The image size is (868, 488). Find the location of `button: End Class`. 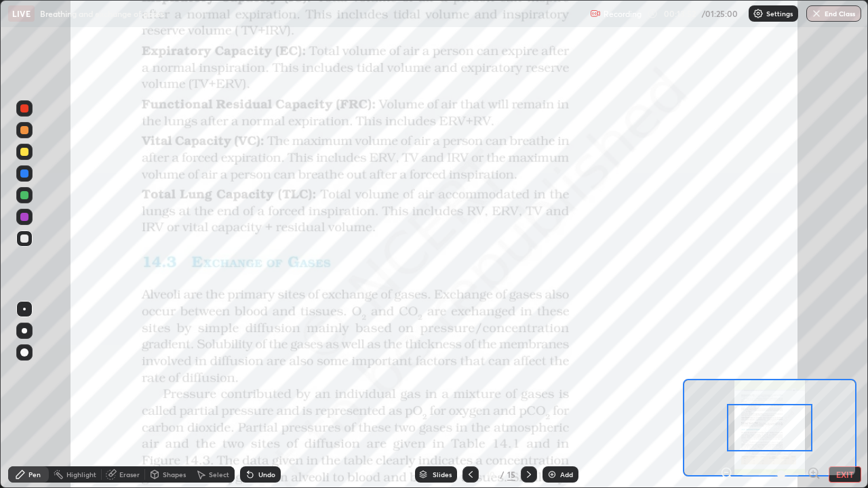

button: End Class is located at coordinates (833, 13).